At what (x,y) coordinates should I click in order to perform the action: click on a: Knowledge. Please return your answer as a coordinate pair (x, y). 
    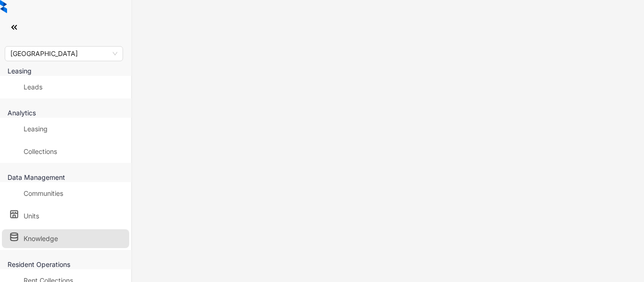
    Looking at the image, I should click on (40, 239).